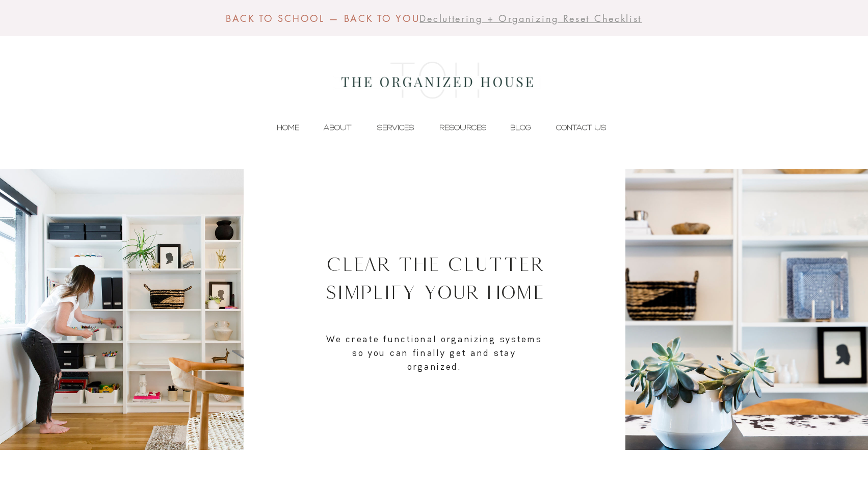 This screenshot has width=868, height=483. I want to click on p: We create functional organizing systems so you can finally get and stay organized., so click(434, 353).